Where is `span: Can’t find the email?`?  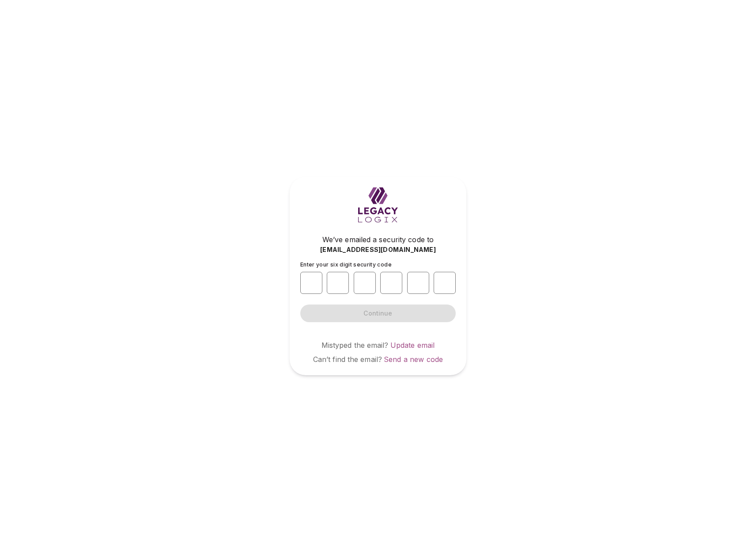 span: Can’t find the email? is located at coordinates (347, 359).